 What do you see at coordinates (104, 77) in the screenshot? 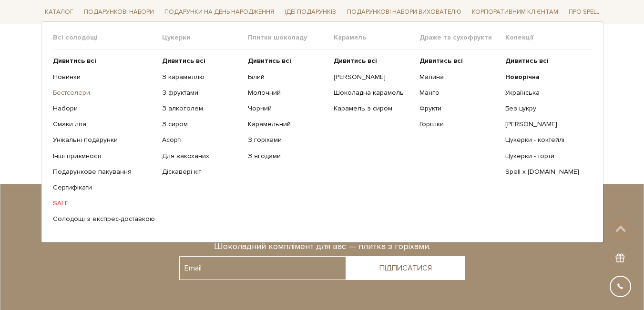
I see `a: Новинки` at bounding box center [104, 77].